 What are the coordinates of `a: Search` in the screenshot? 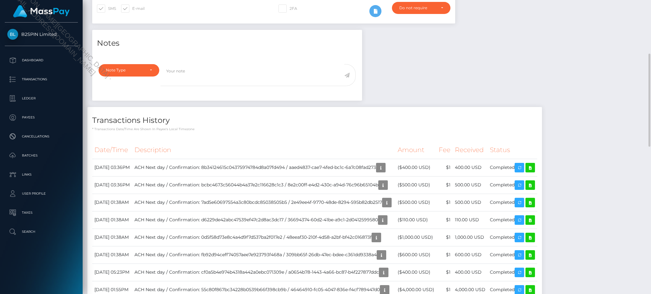 It's located at (41, 232).